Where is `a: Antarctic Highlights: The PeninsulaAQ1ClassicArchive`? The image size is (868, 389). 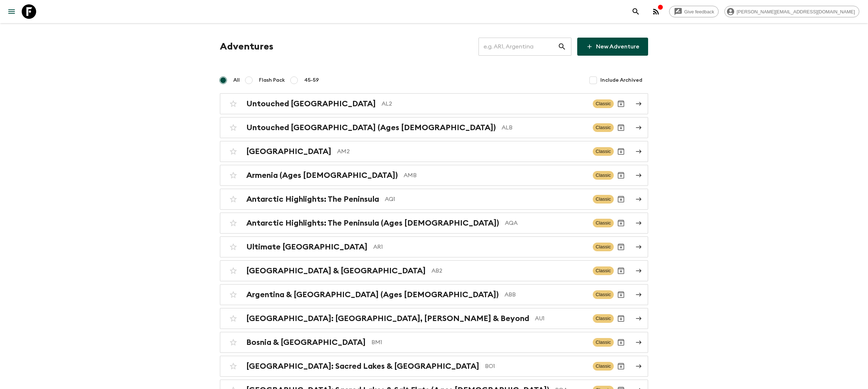 a: Antarctic Highlights: The PeninsulaAQ1ClassicArchive is located at coordinates (434, 199).